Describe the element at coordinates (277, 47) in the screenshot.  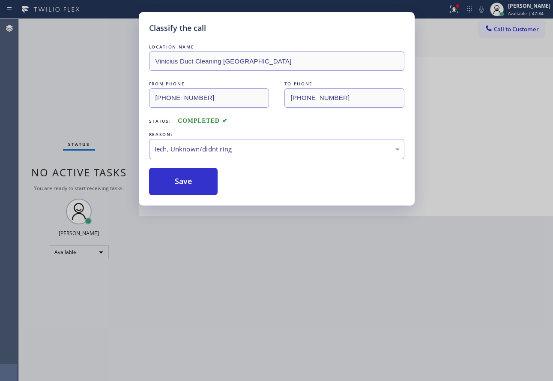
I see `div: LOCATION NAME` at that location.